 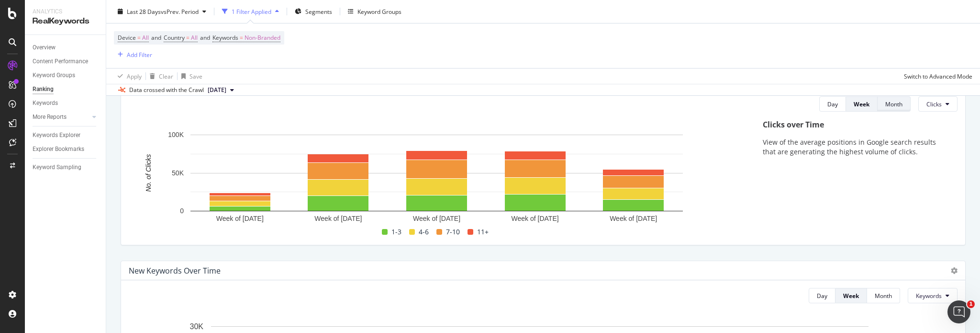 What do you see at coordinates (166, 90) in the screenshot?
I see `div: Data crossed with the Crawl` at bounding box center [166, 90].